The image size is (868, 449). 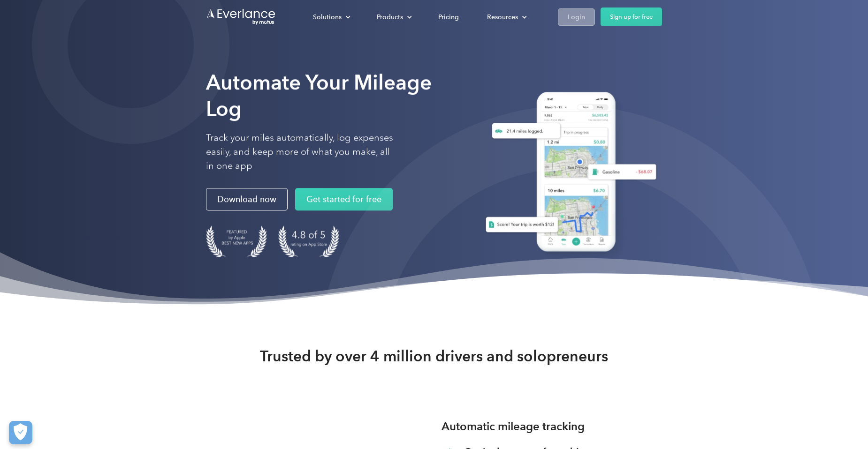 I want to click on a: Go to homepage, so click(x=241, y=17).